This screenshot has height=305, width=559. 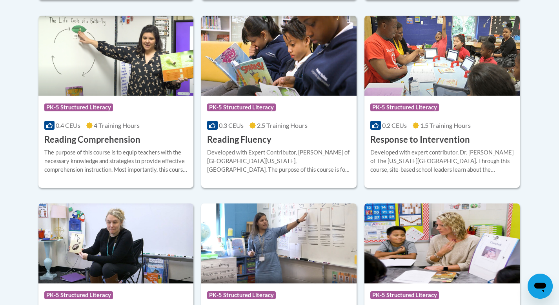 I want to click on span: 0.3 CEUs, so click(x=231, y=125).